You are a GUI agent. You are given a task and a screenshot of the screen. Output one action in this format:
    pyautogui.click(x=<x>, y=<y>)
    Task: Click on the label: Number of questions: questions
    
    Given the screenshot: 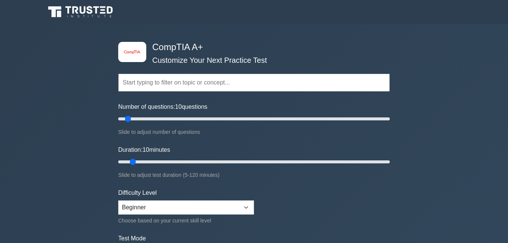 What is the action you would take?
    pyautogui.click(x=163, y=107)
    